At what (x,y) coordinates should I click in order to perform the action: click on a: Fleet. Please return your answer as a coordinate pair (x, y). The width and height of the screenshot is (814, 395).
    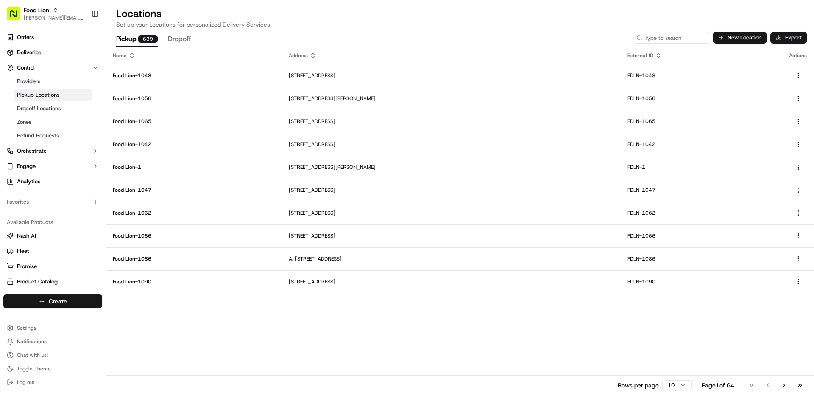
    Looking at the image, I should click on (53, 251).